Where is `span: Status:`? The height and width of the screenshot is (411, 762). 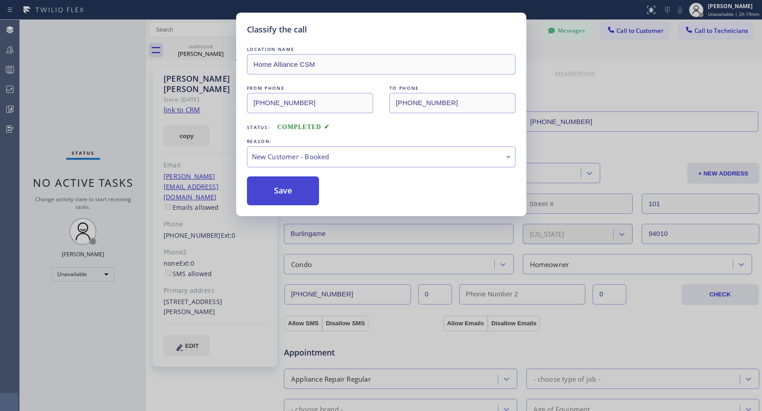 span: Status: is located at coordinates (259, 127).